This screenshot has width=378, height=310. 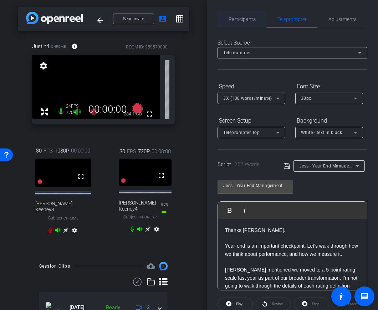 I want to click on span: 720P, so click(x=144, y=152).